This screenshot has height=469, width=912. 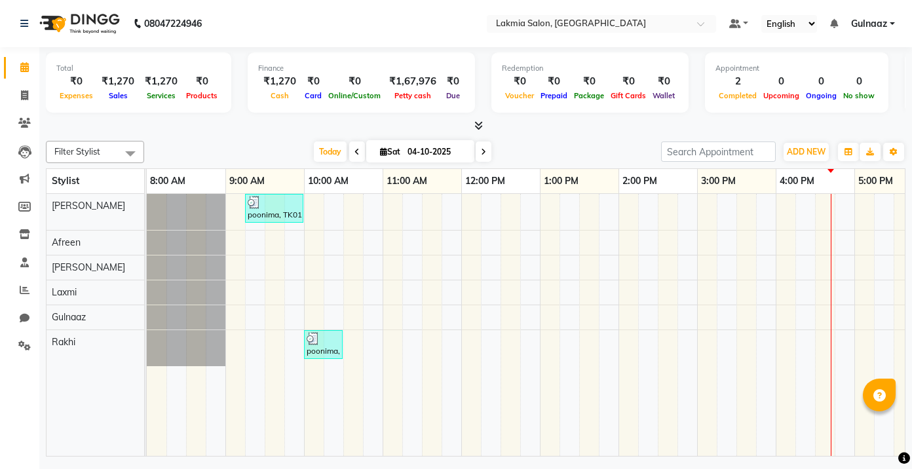 What do you see at coordinates (738, 96) in the screenshot?
I see `span: Completed` at bounding box center [738, 96].